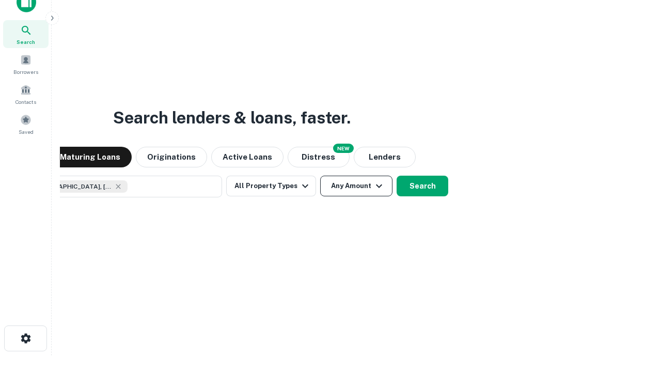  Describe the element at coordinates (26, 102) in the screenshot. I see `span: Contacts` at that location.